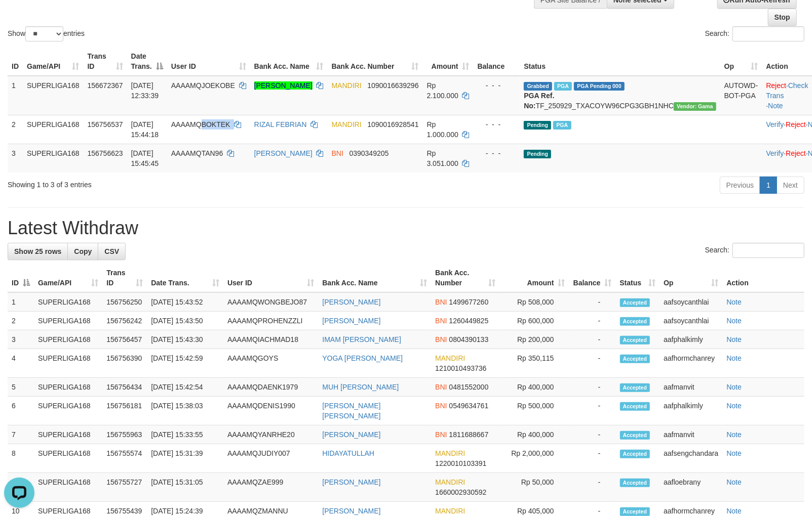  What do you see at coordinates (105, 153) in the screenshot?
I see `span: 156756623` at bounding box center [105, 153].